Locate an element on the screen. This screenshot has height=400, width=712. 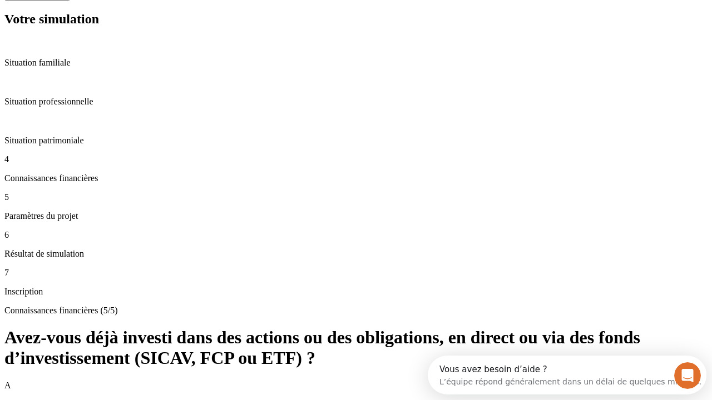
p: A is located at coordinates (356, 386).